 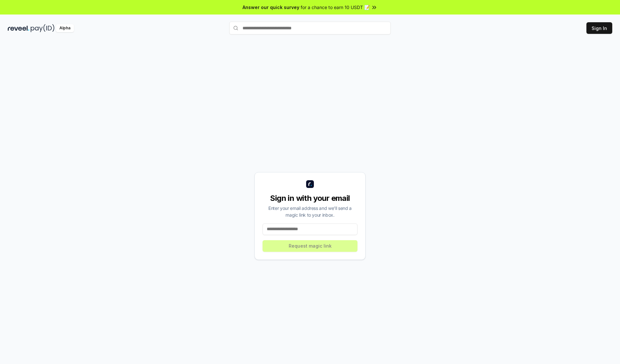 I want to click on img: pay_id, so click(x=43, y=28).